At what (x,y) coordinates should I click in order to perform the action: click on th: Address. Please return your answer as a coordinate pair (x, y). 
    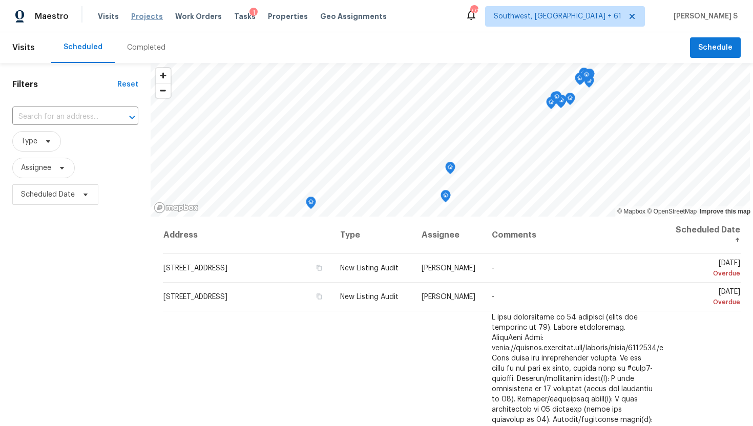
    Looking at the image, I should click on (248, 235).